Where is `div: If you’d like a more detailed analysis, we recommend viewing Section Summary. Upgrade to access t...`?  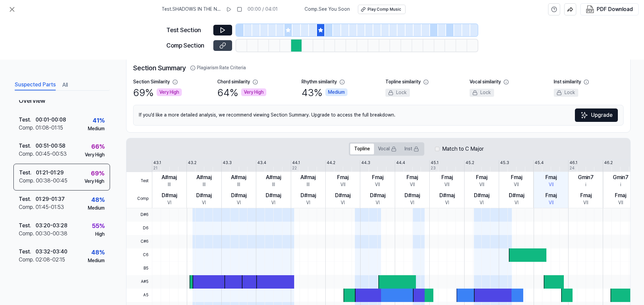
div: If you’d like a more detailed analysis, we recommend viewing Section Summary. Upgrade to access t... is located at coordinates (378, 115).